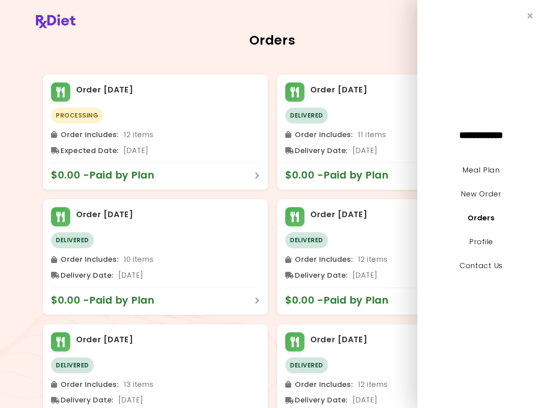 This screenshot has width=545, height=408. Describe the element at coordinates (480, 194) in the screenshot. I see `a: New Order` at that location.